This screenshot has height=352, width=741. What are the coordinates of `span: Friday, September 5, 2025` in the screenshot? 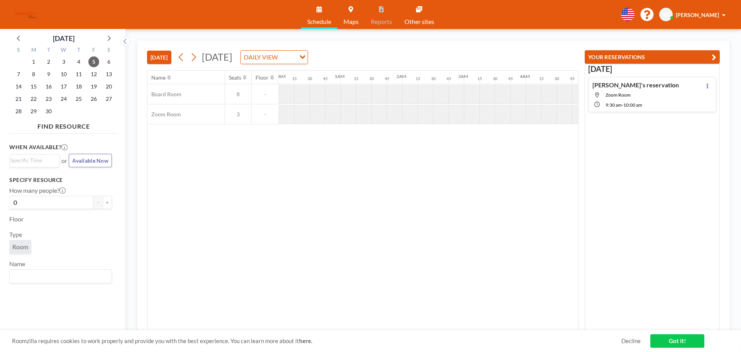 It's located at (94, 62).